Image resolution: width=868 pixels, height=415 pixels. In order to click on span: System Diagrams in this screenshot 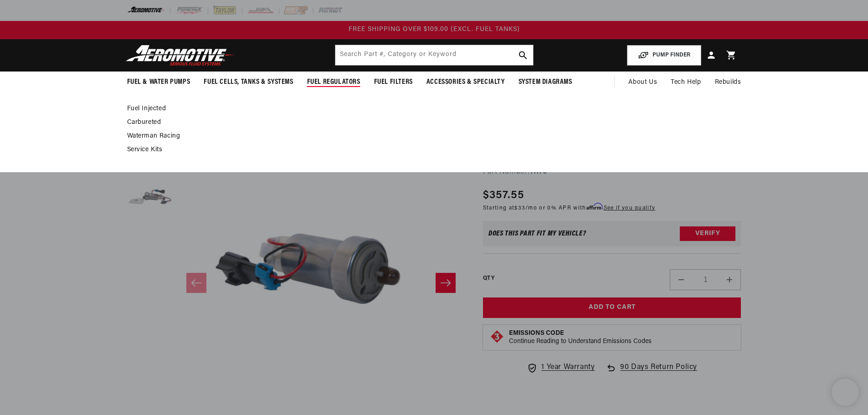, I will do `click(546, 82)`.